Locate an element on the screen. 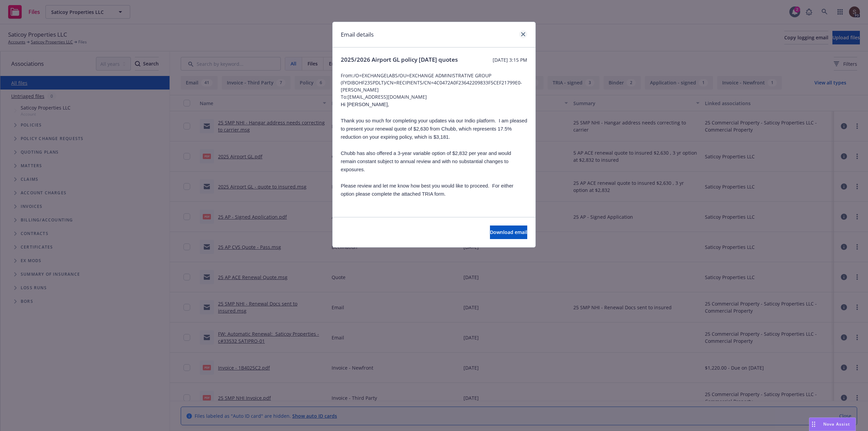 This screenshot has width=868, height=431. span: From: /O=EXCHANGELABS/OU=EXCHANGE ADMINISTRATIVE GROUP (FYDIBOHF23SPDLT)/CN=RECIPIENTS/CN=4C0472A... is located at coordinates (434, 82).